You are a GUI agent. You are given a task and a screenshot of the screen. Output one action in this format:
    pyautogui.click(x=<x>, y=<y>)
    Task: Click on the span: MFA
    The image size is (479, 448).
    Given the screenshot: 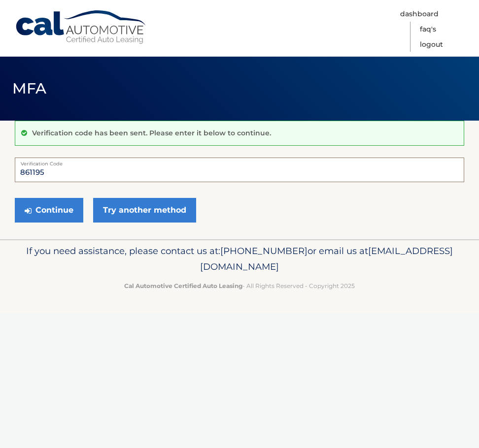 What is the action you would take?
    pyautogui.click(x=30, y=88)
    